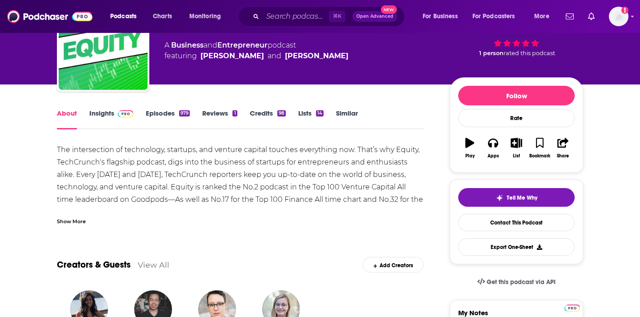 Image resolution: width=640 pixels, height=317 pixels. I want to click on a: Credits98, so click(268, 119).